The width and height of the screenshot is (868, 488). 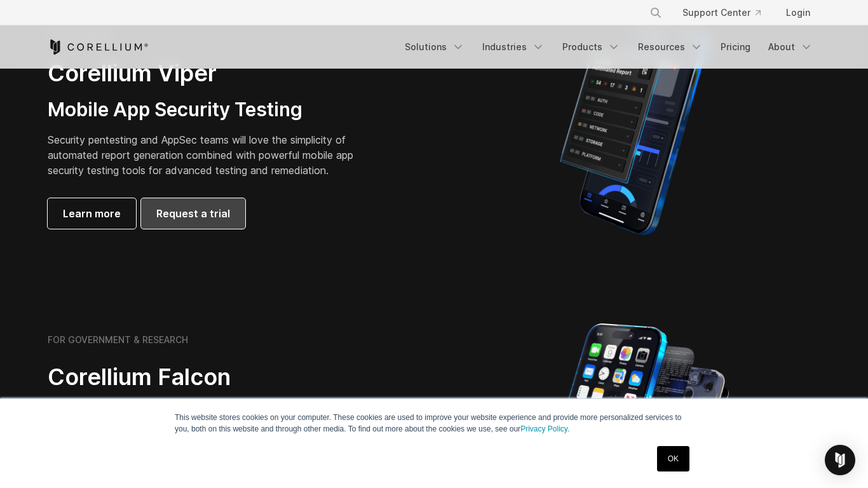 I want to click on a: About, so click(x=790, y=47).